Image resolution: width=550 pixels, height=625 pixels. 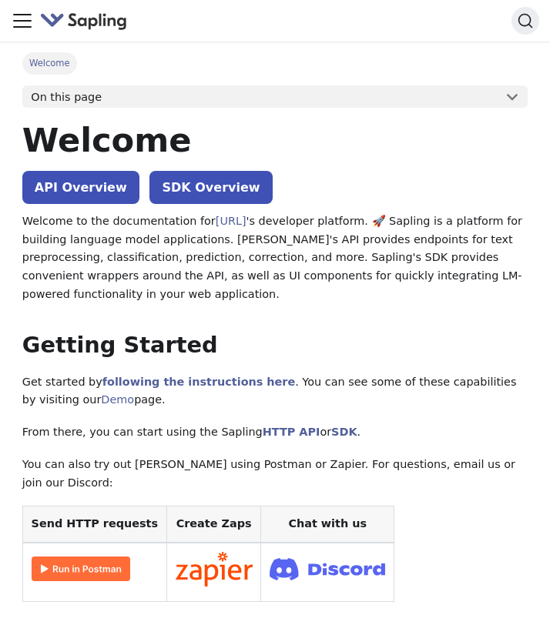 What do you see at coordinates (86, 21) in the screenshot?
I see `a: Sapling.aiSapling.ai` at bounding box center [86, 21].